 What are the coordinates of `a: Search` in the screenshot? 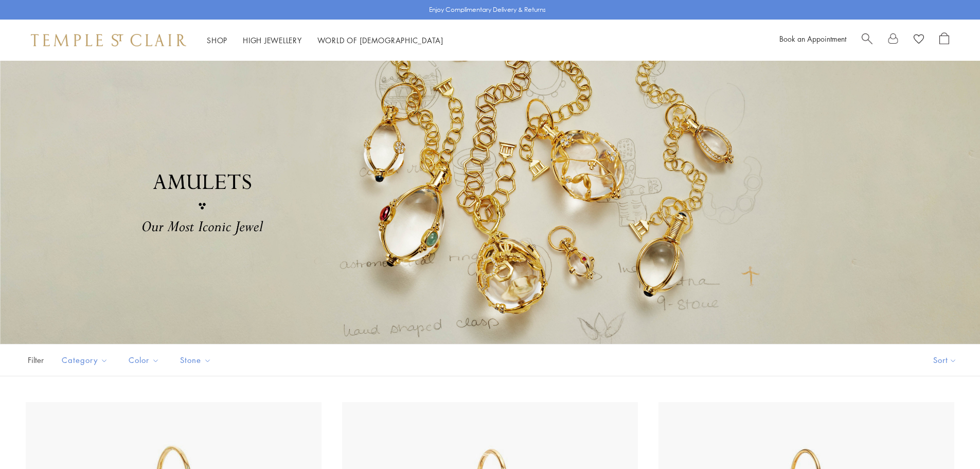 It's located at (867, 40).